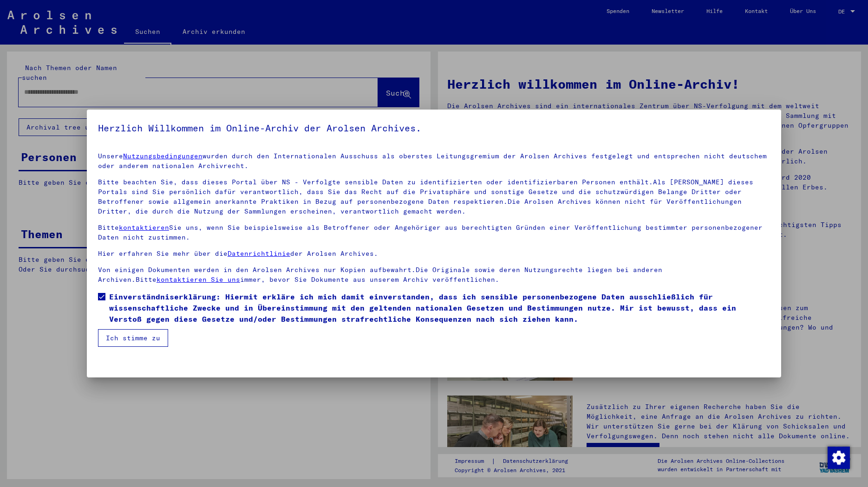 Image resolution: width=868 pixels, height=487 pixels. I want to click on img: Zustimmung ändern, so click(838, 457).